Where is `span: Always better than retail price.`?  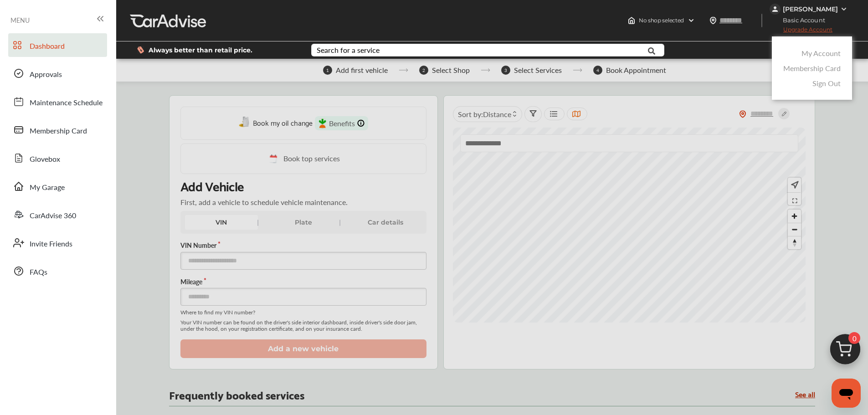 span: Always better than retail price. is located at coordinates (200, 50).